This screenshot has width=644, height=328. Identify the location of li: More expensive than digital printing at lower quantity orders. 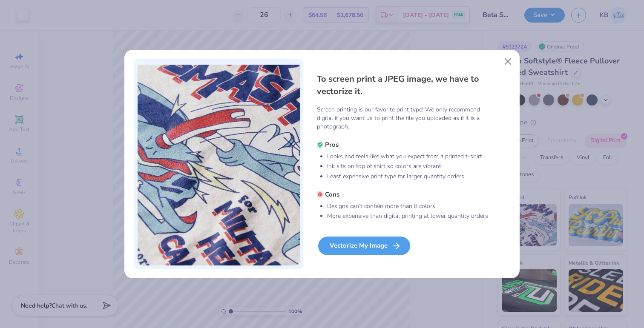
(408, 217).